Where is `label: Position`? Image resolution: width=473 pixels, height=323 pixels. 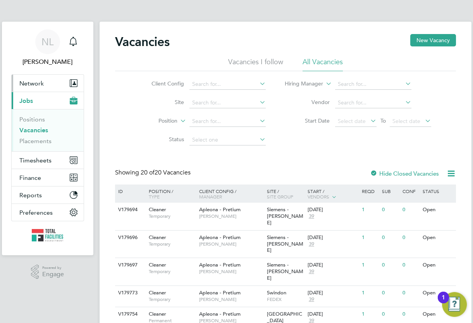
label: Position is located at coordinates (155, 121).